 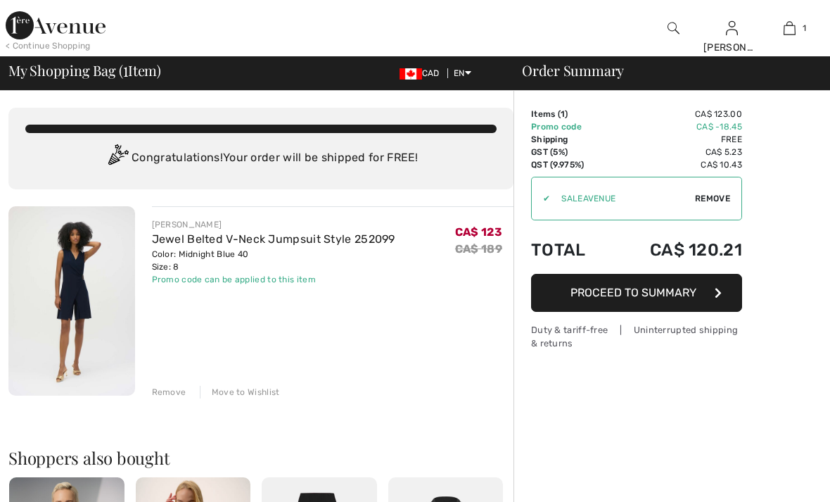 I want to click on span: Remove, so click(x=713, y=198).